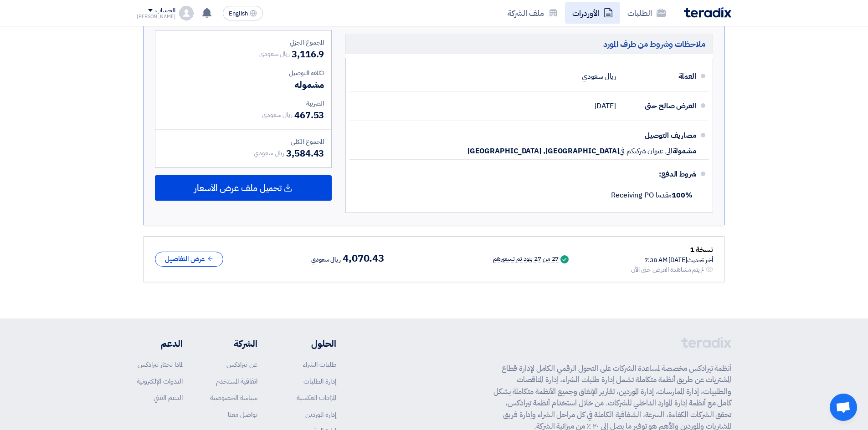 This screenshot has height=430, width=868. What do you see at coordinates (186, 13) in the screenshot?
I see `img: profile_test.png` at bounding box center [186, 13].